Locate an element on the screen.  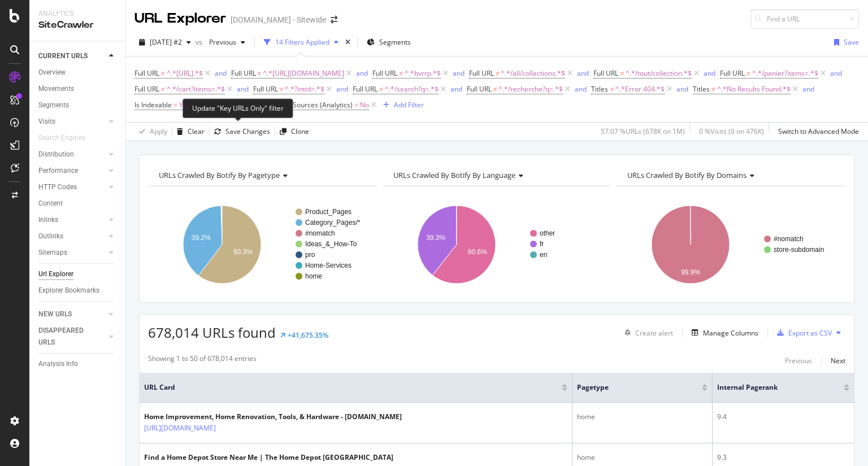
text: fr is located at coordinates (542, 244).